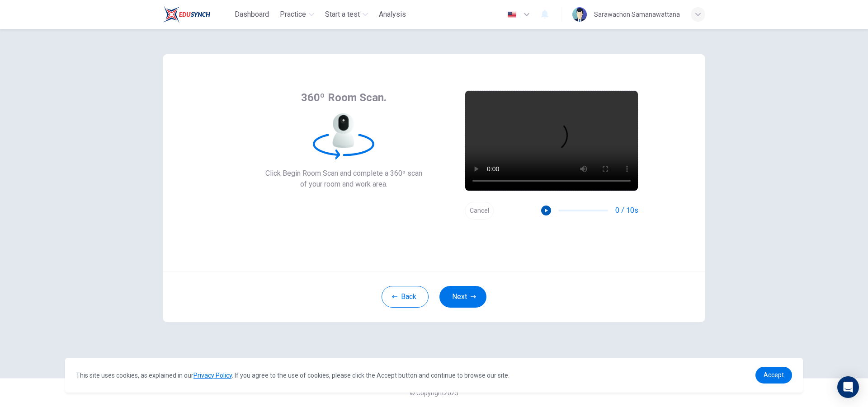 Image resolution: width=868 pixels, height=407 pixels. I want to click on span: Dashboard, so click(252, 14).